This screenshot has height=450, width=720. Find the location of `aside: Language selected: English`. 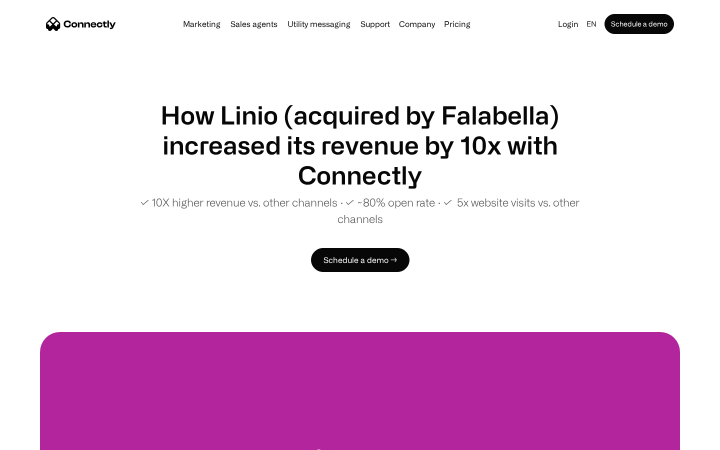

aside: Language selected: English is located at coordinates (35, 439).